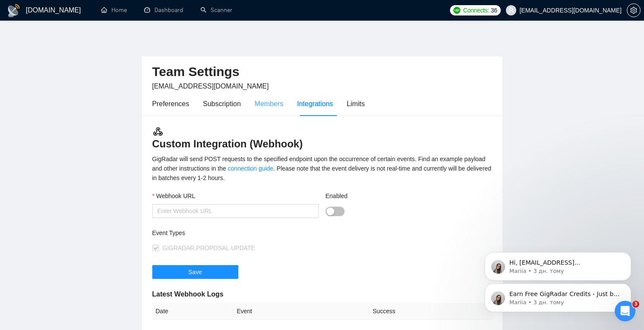  Describe the element at coordinates (196, 272) in the screenshot. I see `button: Save` at that location.